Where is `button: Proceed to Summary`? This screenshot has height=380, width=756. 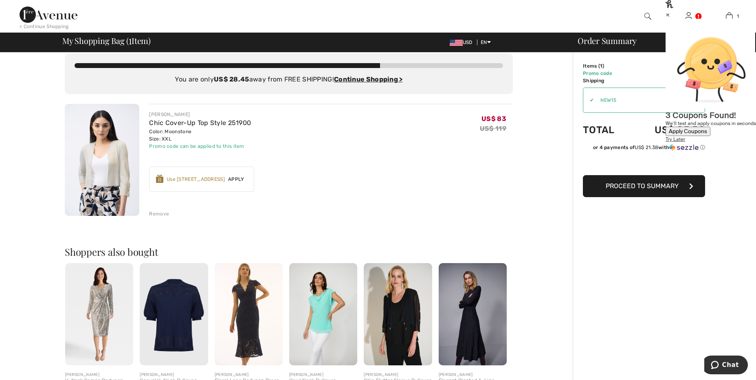 button: Proceed to Summary is located at coordinates (644, 186).